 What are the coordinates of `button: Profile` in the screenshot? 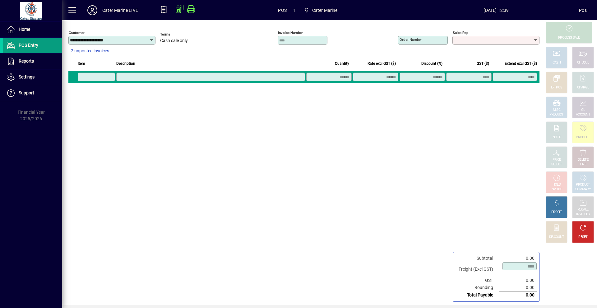 It's located at (92, 10).